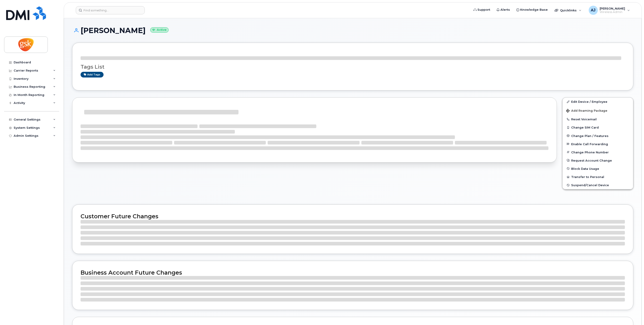 The width and height of the screenshot is (644, 325). Describe the element at coordinates (598, 185) in the screenshot. I see `button: Suspend/Cancel Device` at that location.